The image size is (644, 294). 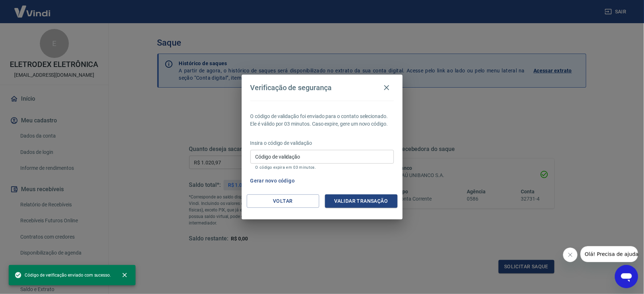 What do you see at coordinates (361, 201) in the screenshot?
I see `button: Validar transação` at bounding box center [361, 201].